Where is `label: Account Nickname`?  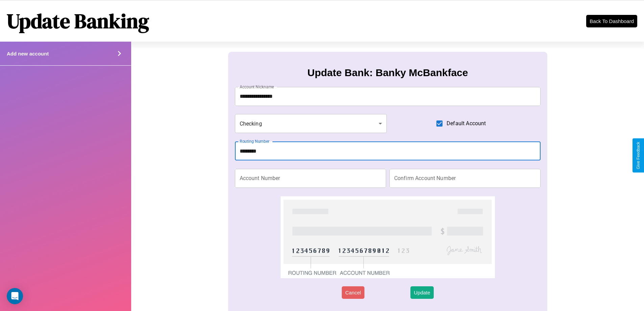 label: Account Nickname is located at coordinates (257, 86).